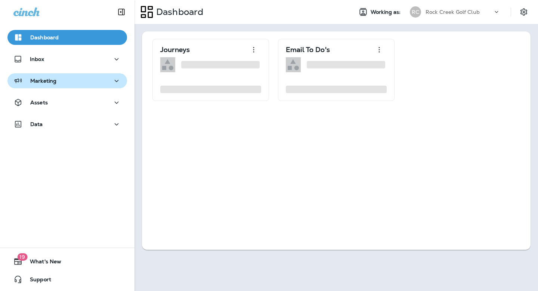 This screenshot has width=538, height=291. Describe the element at coordinates (415, 12) in the screenshot. I see `div: RC` at that location.